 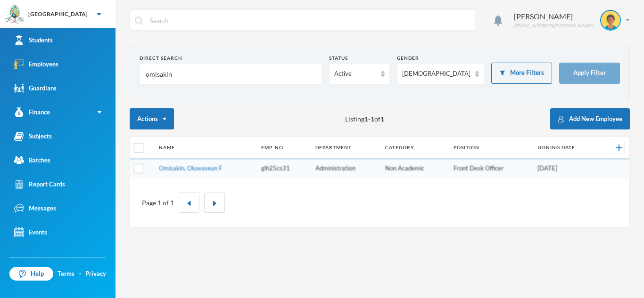 What do you see at coordinates (346, 148) in the screenshot?
I see `th: Department` at bounding box center [346, 148].